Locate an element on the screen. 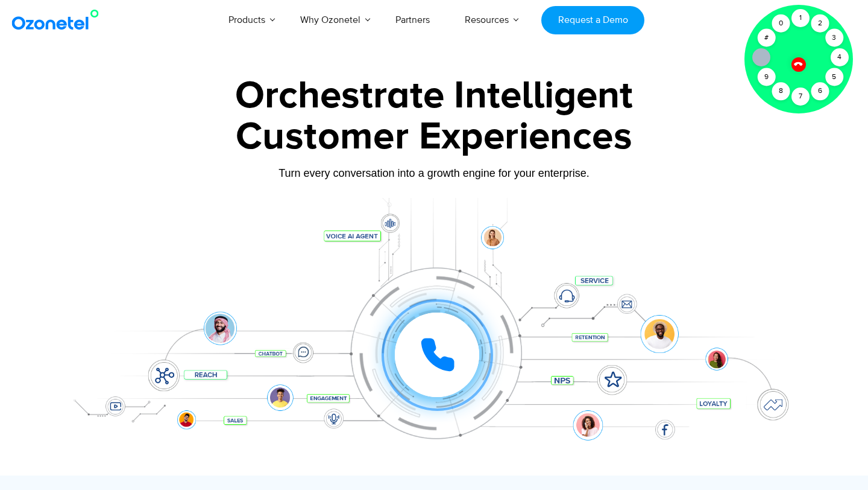 This screenshot has height=490, width=868. div: 1 is located at coordinates (801, 18).